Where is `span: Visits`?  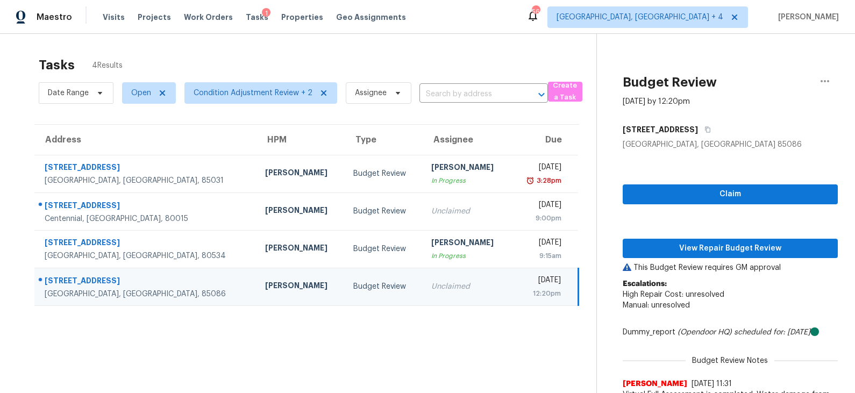
span: Visits is located at coordinates (113, 17).